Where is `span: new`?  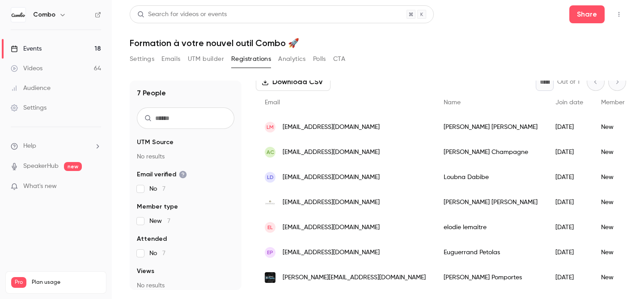
span: new is located at coordinates (73, 167).